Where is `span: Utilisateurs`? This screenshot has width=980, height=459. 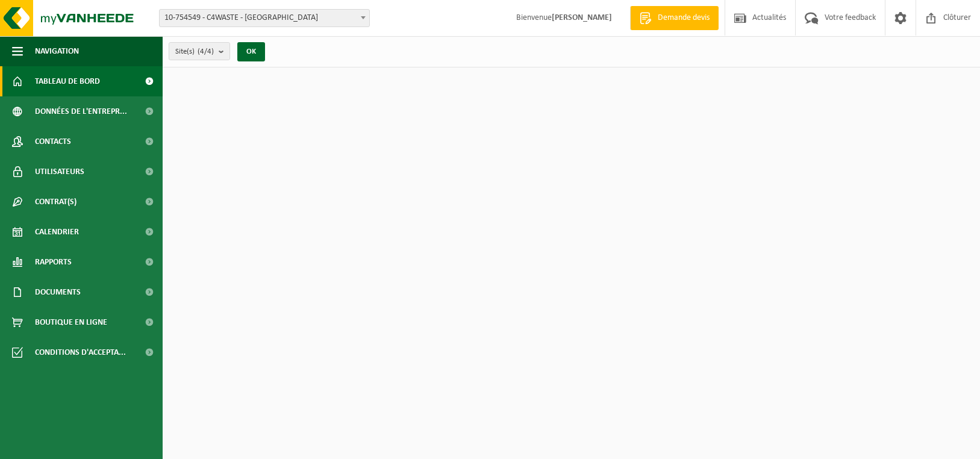
span: Utilisateurs is located at coordinates (60, 172).